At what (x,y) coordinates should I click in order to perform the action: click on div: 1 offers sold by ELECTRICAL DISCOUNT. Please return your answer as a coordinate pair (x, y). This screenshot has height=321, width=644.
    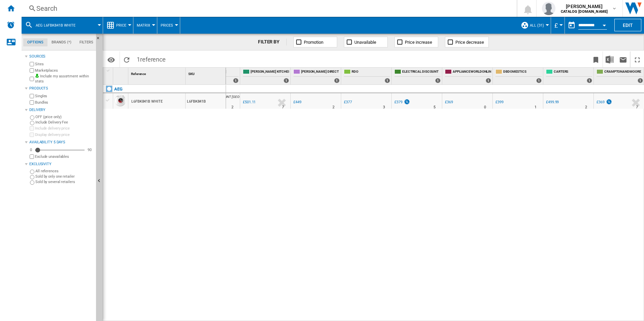
    Looking at the image, I should click on (438, 80).